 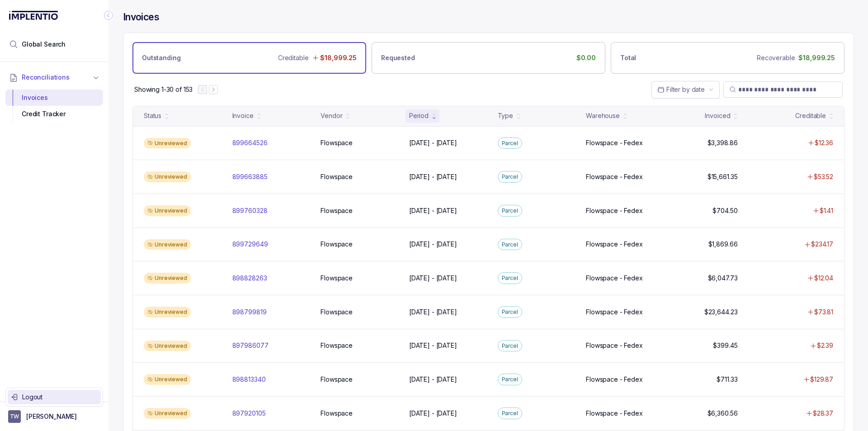 What do you see at coordinates (250, 346) in the screenshot?
I see `p: 897986077` at bounding box center [250, 346].